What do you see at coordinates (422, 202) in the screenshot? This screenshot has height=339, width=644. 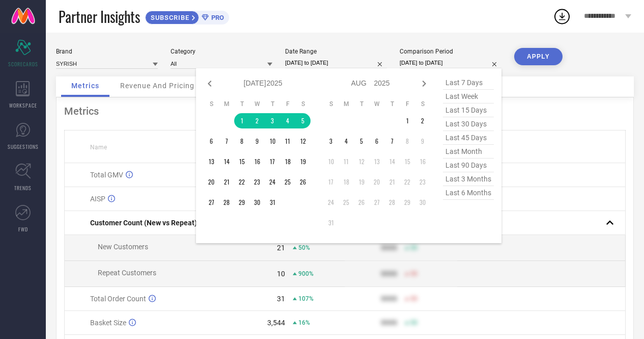 I see `td: Sat Aug 30 2025` at bounding box center [422, 202].